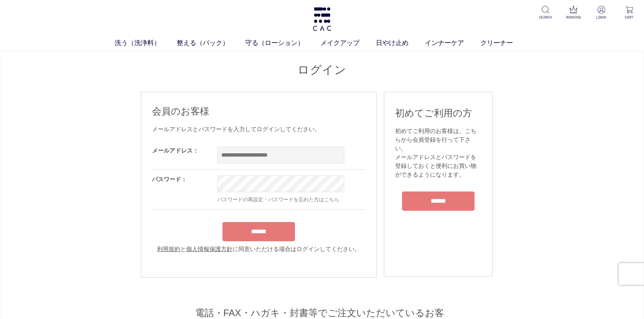 The image size is (644, 319). I want to click on div: と に同意いただける場合はログインしてください。, so click(259, 249).